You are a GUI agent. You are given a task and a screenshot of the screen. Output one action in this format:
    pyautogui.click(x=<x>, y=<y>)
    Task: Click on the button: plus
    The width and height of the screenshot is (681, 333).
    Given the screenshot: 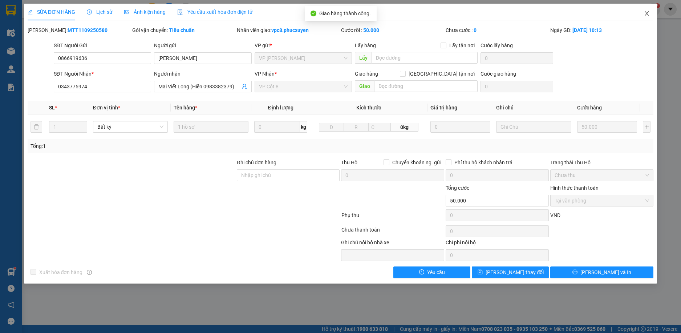 What is the action you would take?
    pyautogui.click(x=646, y=127)
    